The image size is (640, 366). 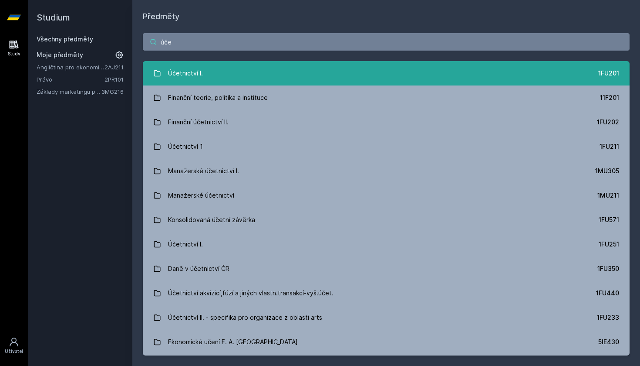 What do you see at coordinates (386, 42) in the screenshot?
I see `input: Název nebo ident předmětu…` at bounding box center [386, 42].